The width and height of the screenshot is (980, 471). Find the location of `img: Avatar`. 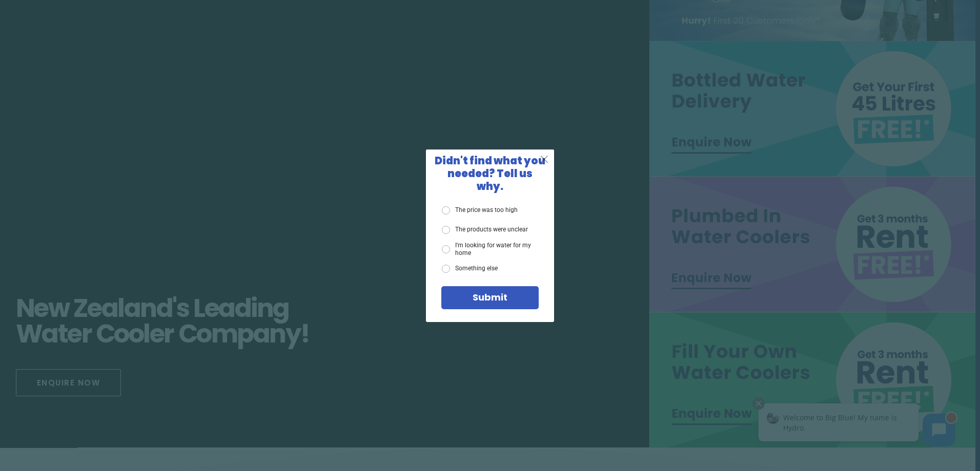

img: Avatar is located at coordinates (25, 22).